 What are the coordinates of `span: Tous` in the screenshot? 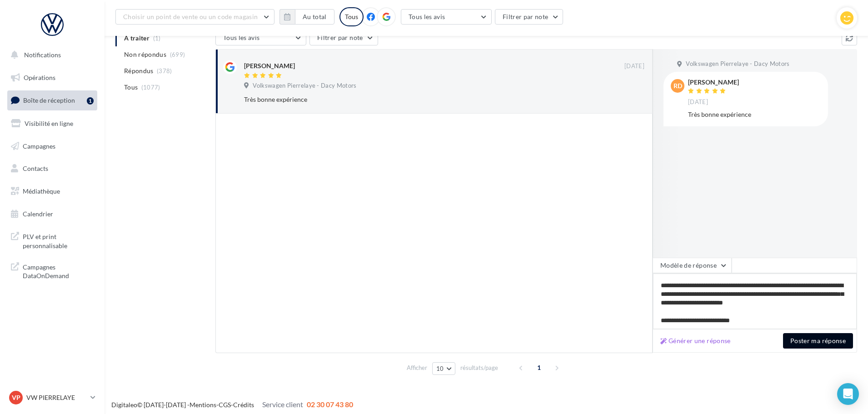 It's located at (131, 87).